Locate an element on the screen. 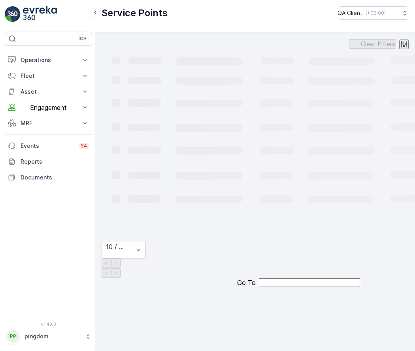  p: Asset is located at coordinates (48, 92).